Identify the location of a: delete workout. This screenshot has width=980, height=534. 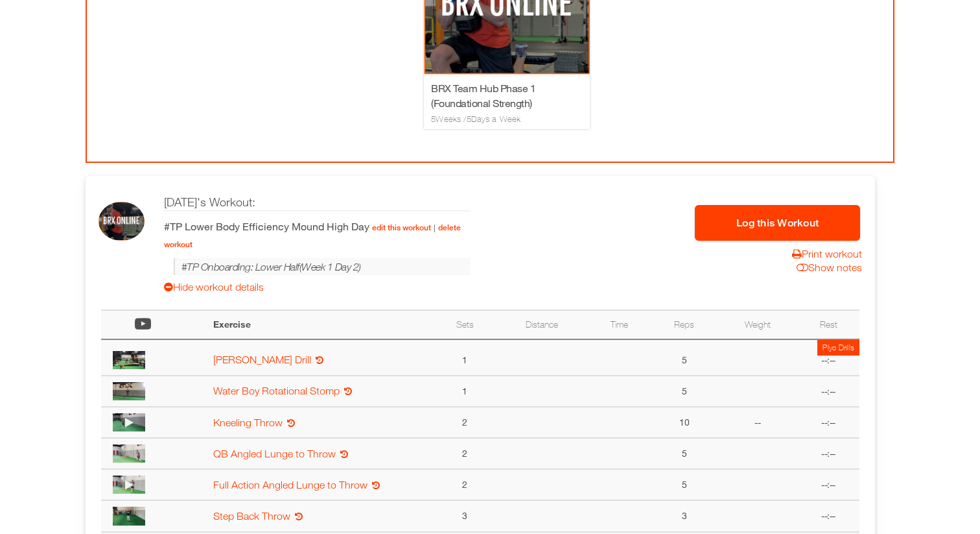
(312, 235).